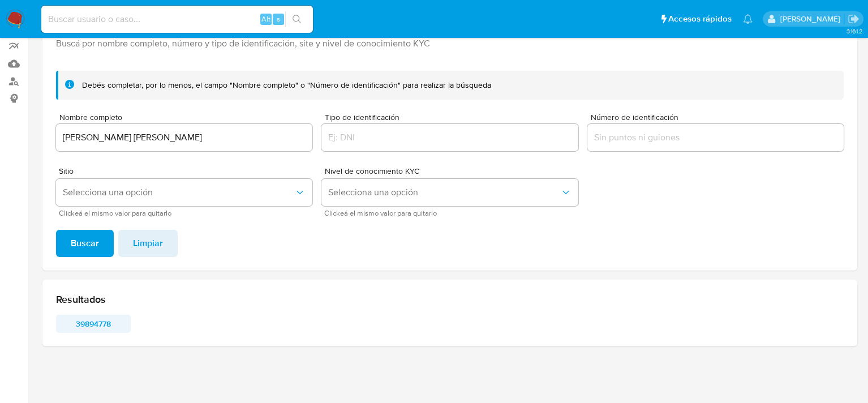 The width and height of the screenshot is (868, 403). What do you see at coordinates (266, 19) in the screenshot?
I see `span: Alt` at bounding box center [266, 19].